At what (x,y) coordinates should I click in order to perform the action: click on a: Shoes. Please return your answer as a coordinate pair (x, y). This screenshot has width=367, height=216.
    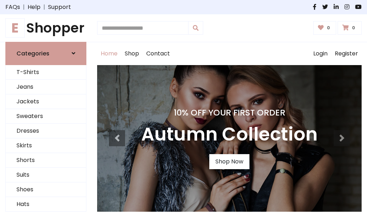
    Looking at the image, I should click on (46, 190).